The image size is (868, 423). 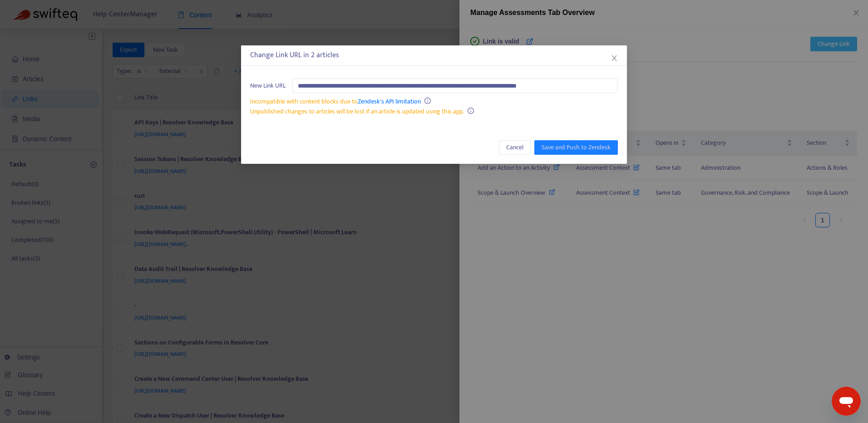 I want to click on button: Cancel, so click(x=514, y=148).